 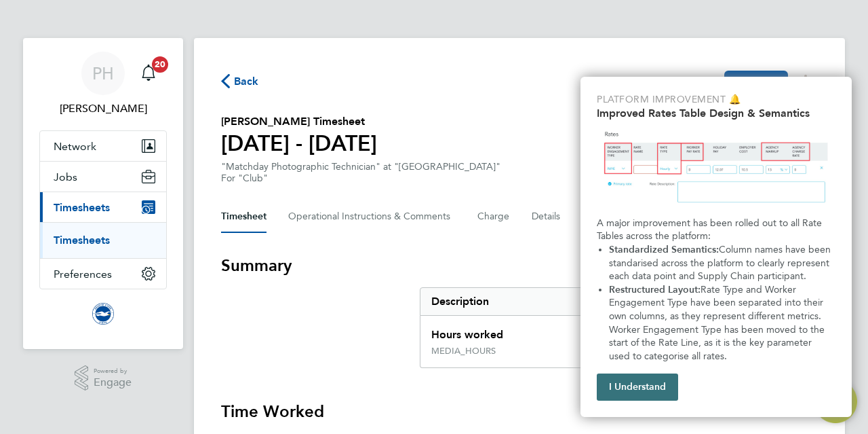 What do you see at coordinates (718, 323) in the screenshot?
I see `span: Rate Type and Worker Engagement Type have been separated into their own columns, as they represen...` at bounding box center [718, 323].